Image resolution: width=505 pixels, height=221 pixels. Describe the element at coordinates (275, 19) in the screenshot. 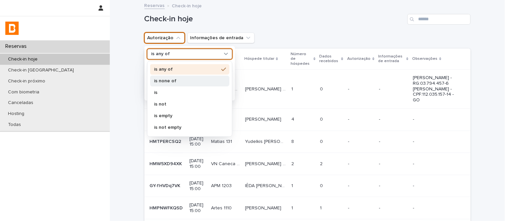

I see `h1: Check-in hoje` at that location.